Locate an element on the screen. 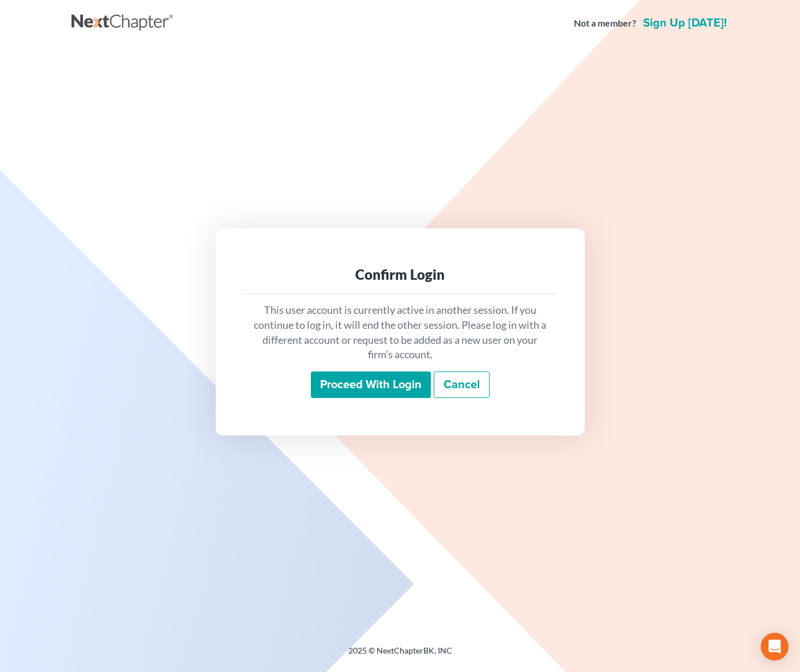 The width and height of the screenshot is (800, 672). div: 2025 © NextChapterBK, INC is located at coordinates (400, 655).